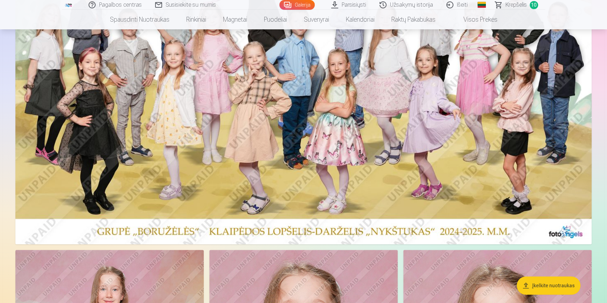  Describe the element at coordinates (516, 5) in the screenshot. I see `span: Krepšelis` at that location.